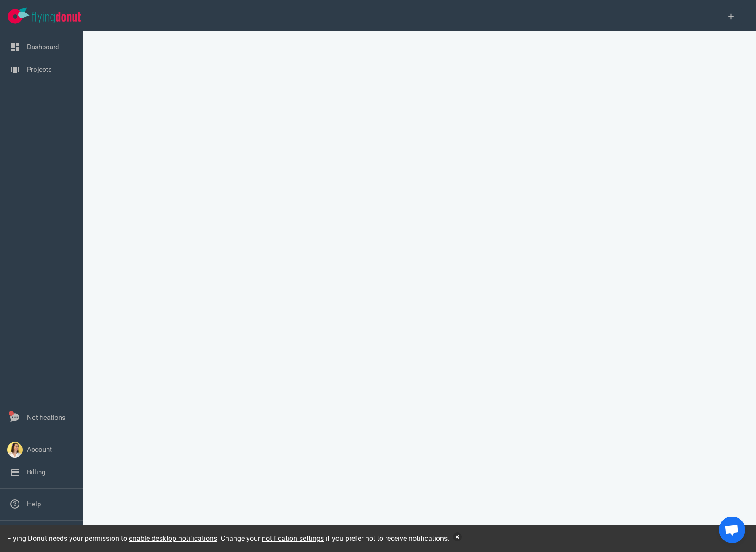  What do you see at coordinates (293, 538) in the screenshot?
I see `a: notification settings` at bounding box center [293, 538].